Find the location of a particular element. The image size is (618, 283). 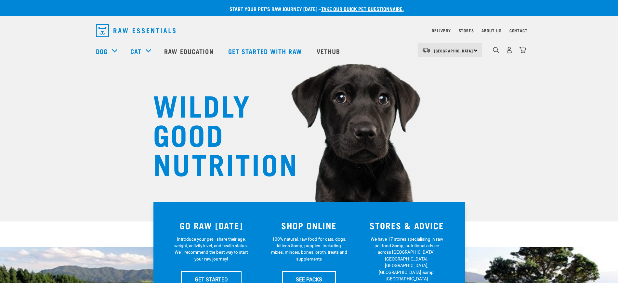

img: user.png is located at coordinates (509, 50).